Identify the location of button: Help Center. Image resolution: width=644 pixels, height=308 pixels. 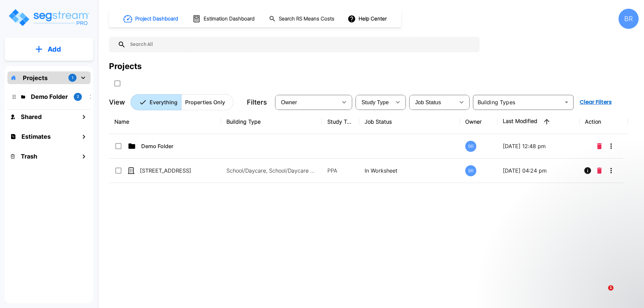
(368, 19).